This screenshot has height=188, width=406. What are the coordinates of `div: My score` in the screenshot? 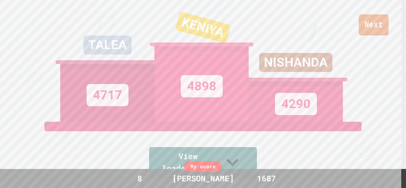 It's located at (203, 167).